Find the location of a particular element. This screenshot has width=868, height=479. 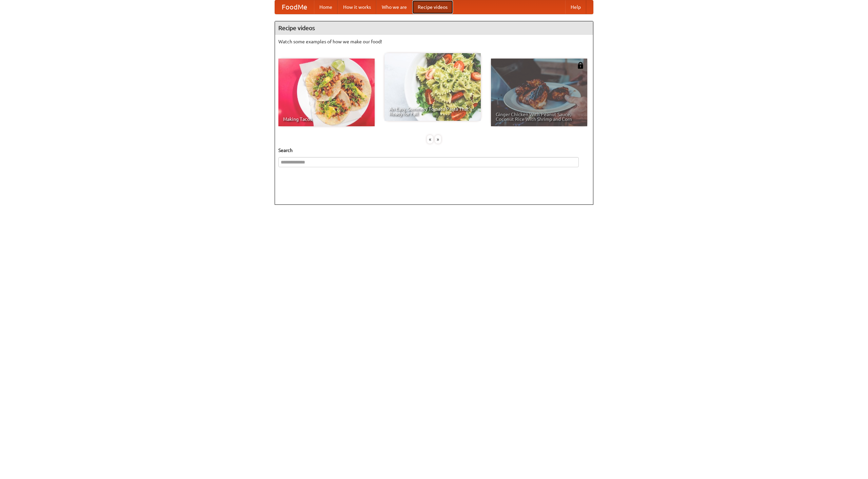

span: Making Tacos is located at coordinates (326, 120).